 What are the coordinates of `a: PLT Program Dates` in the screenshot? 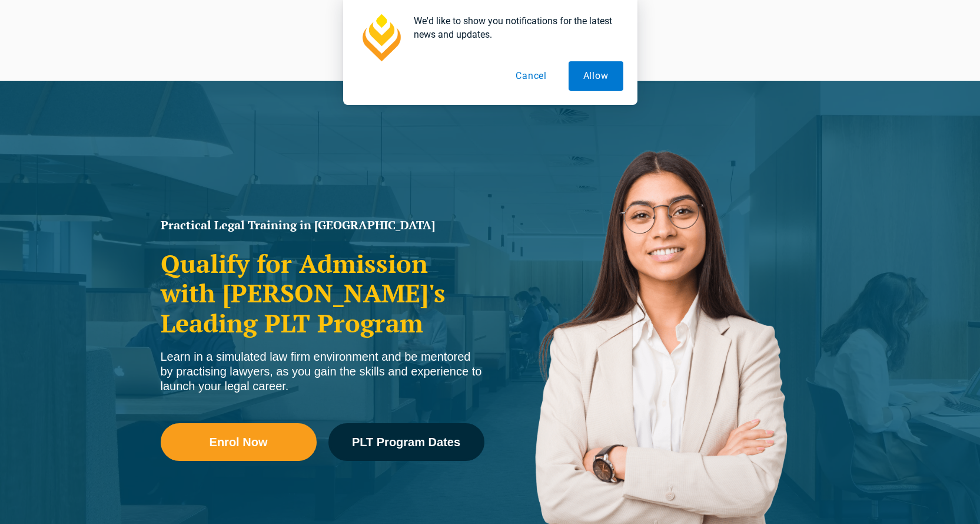 It's located at (406, 442).